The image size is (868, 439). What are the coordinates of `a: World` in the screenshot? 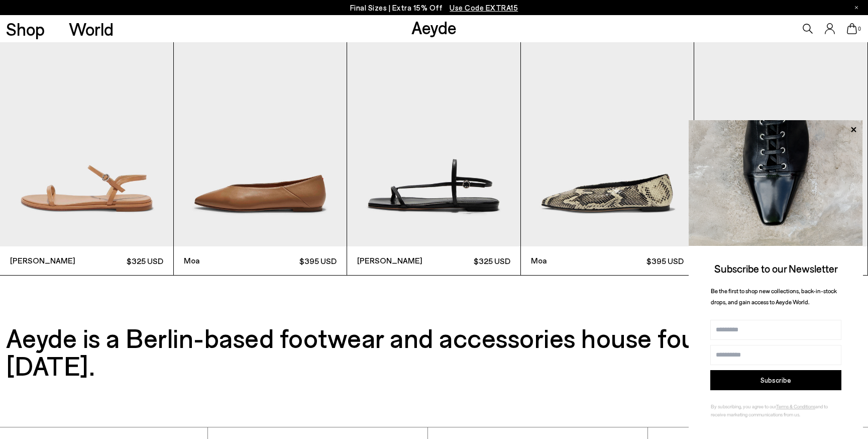 It's located at (91, 29).